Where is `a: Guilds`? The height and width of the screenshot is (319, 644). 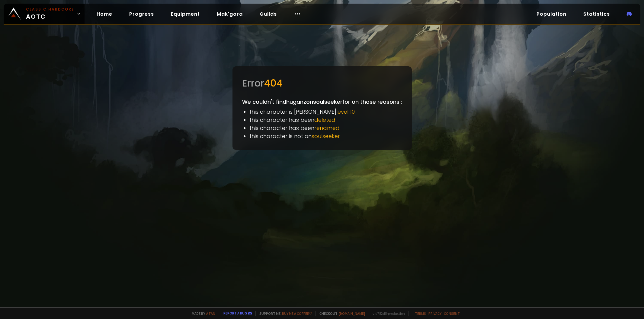 a: Guilds is located at coordinates (268, 14).